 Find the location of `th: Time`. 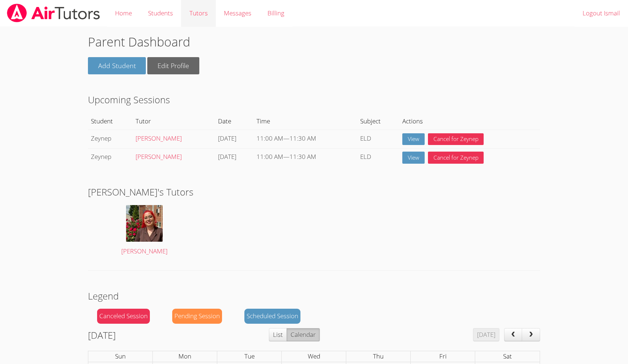

th: Time is located at coordinates (305, 122).